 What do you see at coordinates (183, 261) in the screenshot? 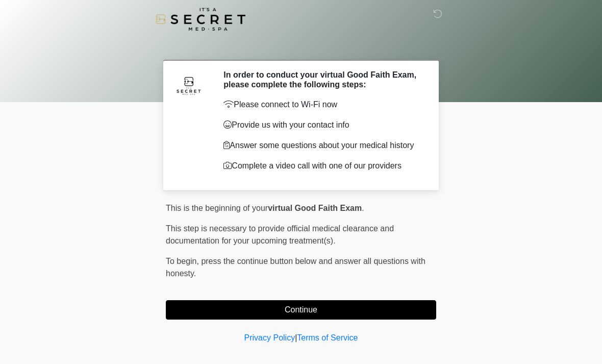
I see `span: To begin,` at bounding box center [183, 261].